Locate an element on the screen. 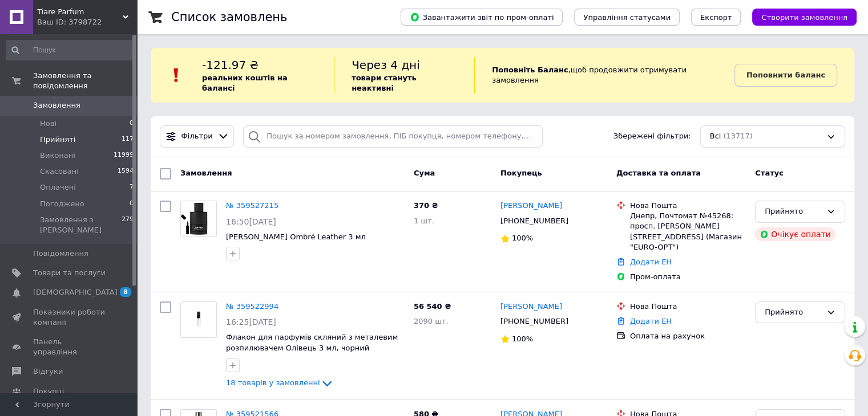 This screenshot has height=416, width=868. span: 18 товарів у замовленні is located at coordinates (273, 383).